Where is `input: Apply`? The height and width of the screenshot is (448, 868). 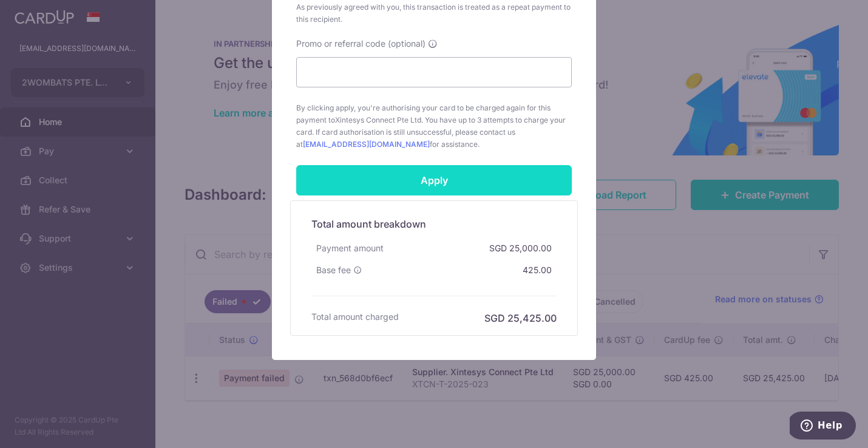
input: Apply is located at coordinates (434, 180).